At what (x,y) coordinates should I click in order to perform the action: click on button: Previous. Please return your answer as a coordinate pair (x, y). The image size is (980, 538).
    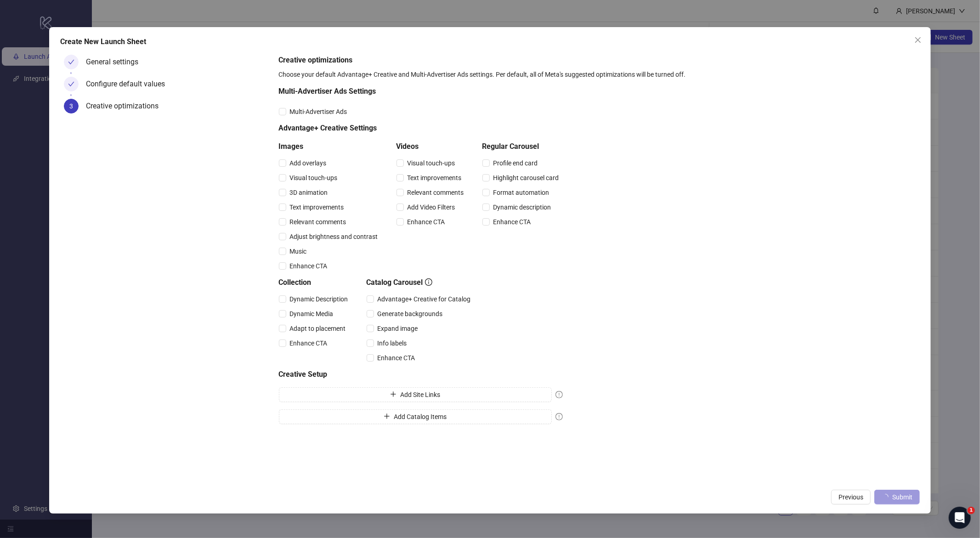
    Looking at the image, I should click on (851, 497).